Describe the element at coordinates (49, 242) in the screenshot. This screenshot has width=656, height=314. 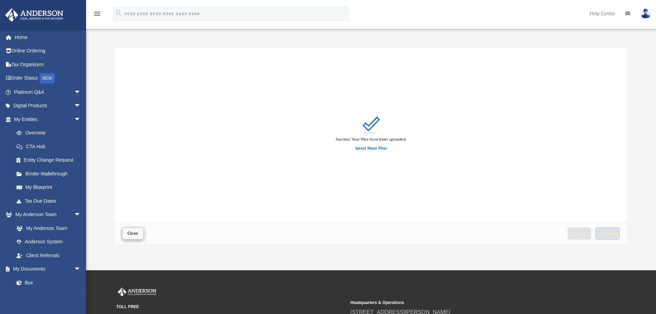
I see `a: Anderson System` at that location.